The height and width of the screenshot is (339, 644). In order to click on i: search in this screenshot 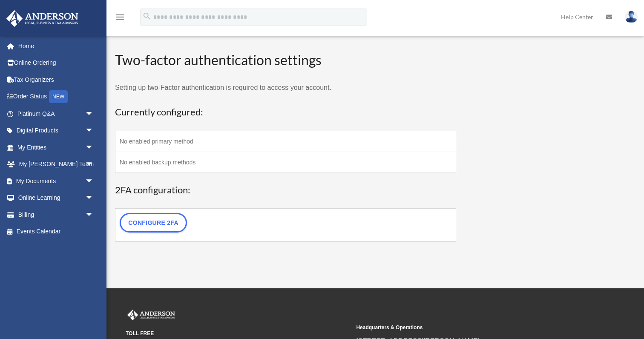, I will do `click(147, 16)`.